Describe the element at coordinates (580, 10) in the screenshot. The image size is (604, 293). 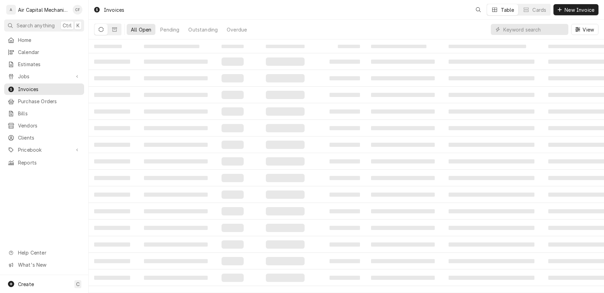
I see `span: New Invoice` at that location.